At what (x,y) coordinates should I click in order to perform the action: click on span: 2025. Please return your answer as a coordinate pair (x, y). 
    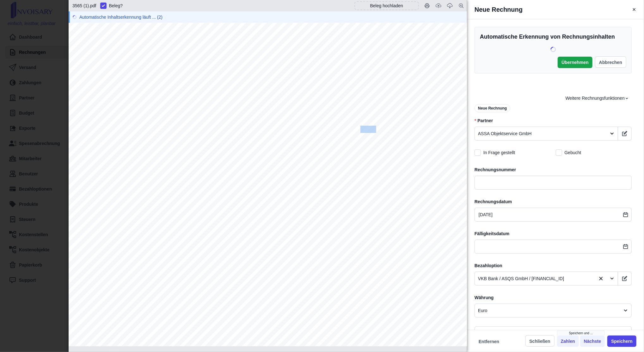
    Looking at the image, I should click on (379, 196).